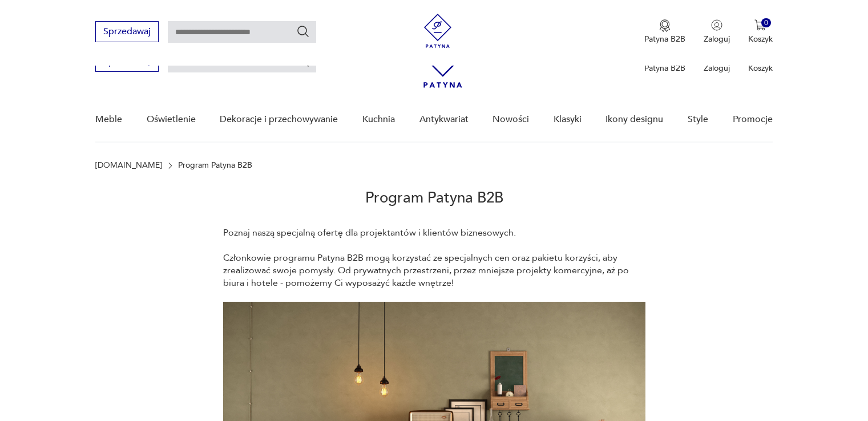 The height and width of the screenshot is (421, 868). I want to click on img: Ikona koszyka, so click(760, 25).